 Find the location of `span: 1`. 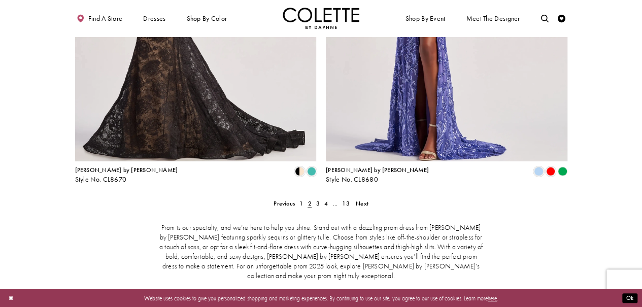

span: 1 is located at coordinates (301, 204).